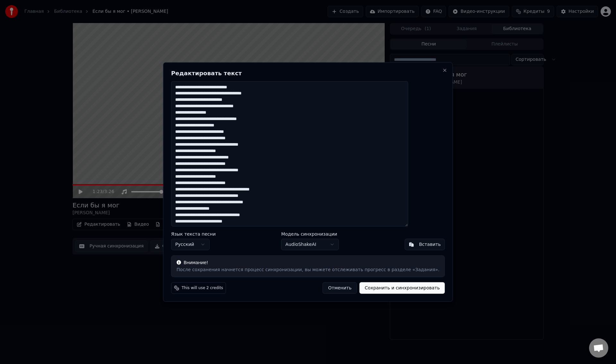 The image size is (616, 364). Describe the element at coordinates (310, 234) in the screenshot. I see `label: Модель синхронизации` at that location.